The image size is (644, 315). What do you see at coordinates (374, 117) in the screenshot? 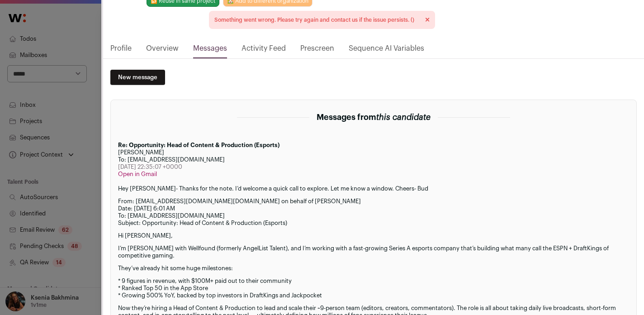
I see `h2: Messages from` at bounding box center [374, 117].